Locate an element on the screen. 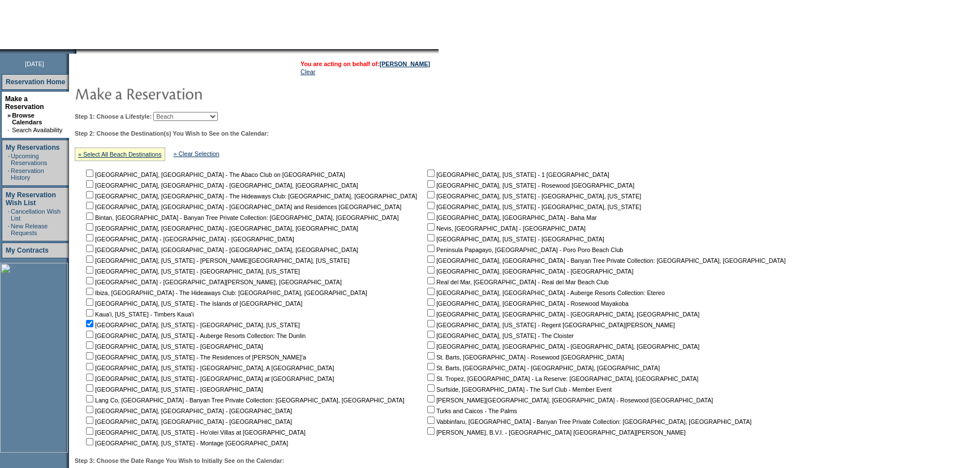 The width and height of the screenshot is (980, 468). b: Step 3: Choose the Date Range You Wish to Initially See on the Calendar: is located at coordinates (179, 461).